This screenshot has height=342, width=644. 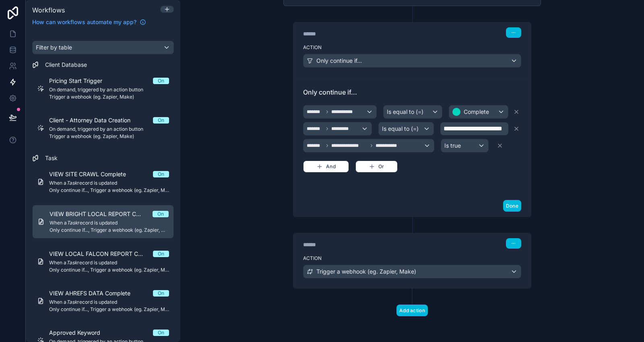 I want to click on button: Done, so click(x=512, y=205).